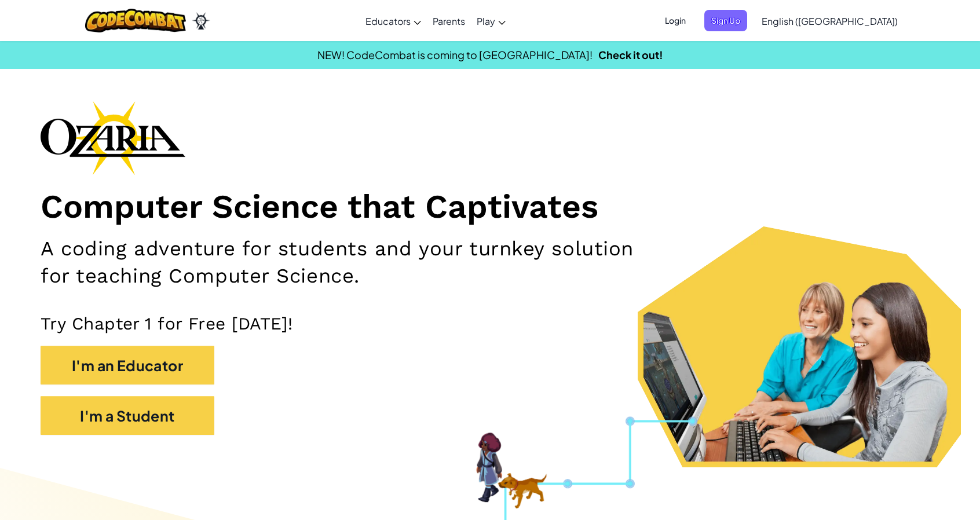 The image size is (980, 520). Describe the element at coordinates (490, 206) in the screenshot. I see `h1: Computer Science that Captivates` at that location.